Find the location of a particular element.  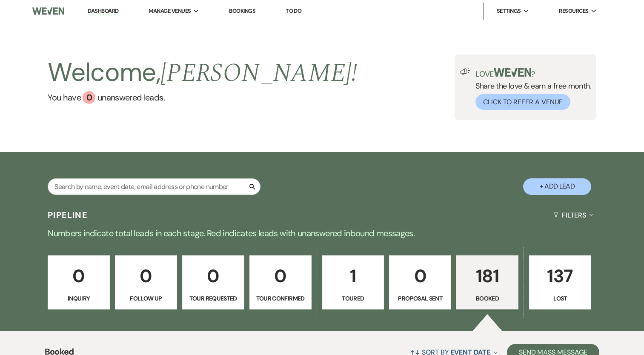

div: 0 is located at coordinates (89, 98).